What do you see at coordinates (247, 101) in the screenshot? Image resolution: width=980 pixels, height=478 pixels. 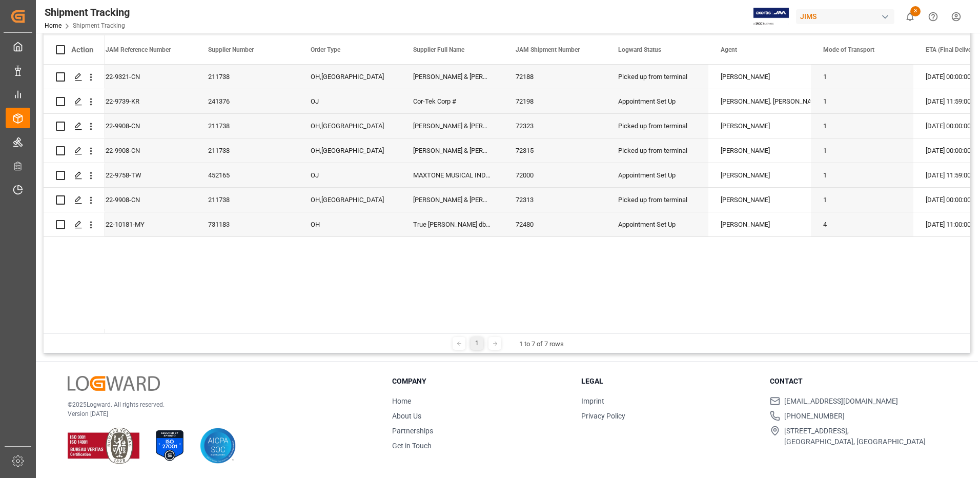 I see `div: 241376` at bounding box center [247, 101].